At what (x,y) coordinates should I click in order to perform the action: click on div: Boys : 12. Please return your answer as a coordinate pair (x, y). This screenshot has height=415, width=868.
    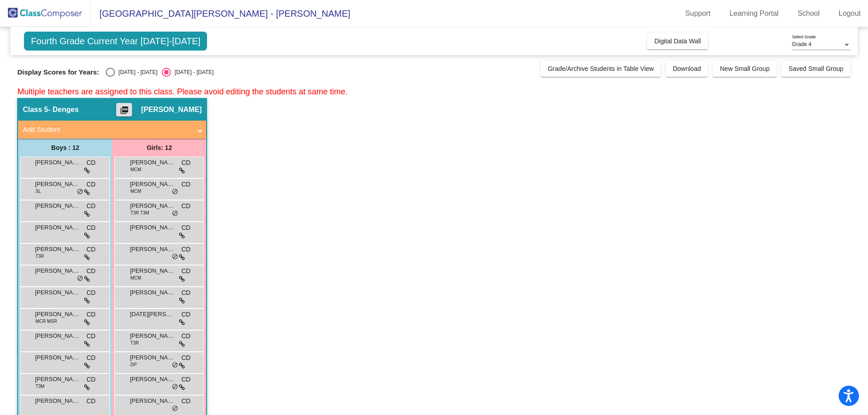
    Looking at the image, I should click on (65, 148).